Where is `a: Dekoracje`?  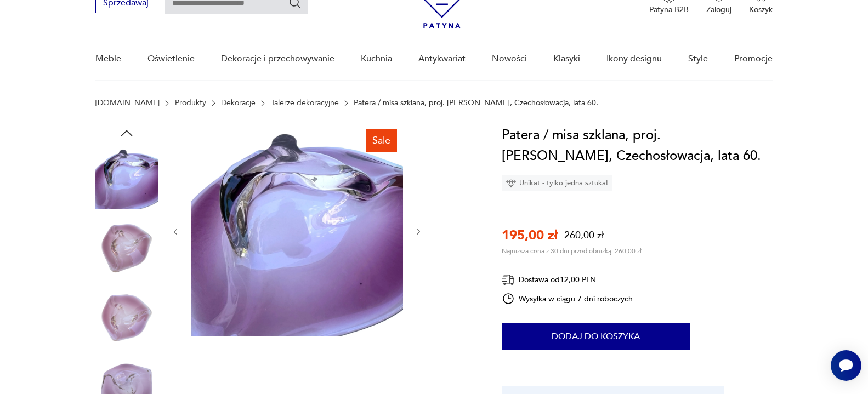 a: Dekoracje is located at coordinates (238, 103).